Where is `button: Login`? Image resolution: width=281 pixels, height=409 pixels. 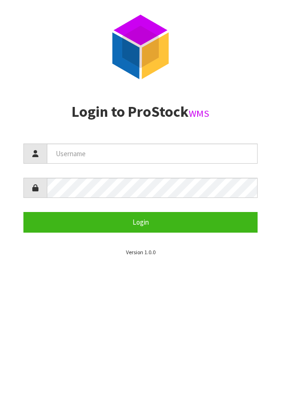
button: Login is located at coordinates (141, 222).